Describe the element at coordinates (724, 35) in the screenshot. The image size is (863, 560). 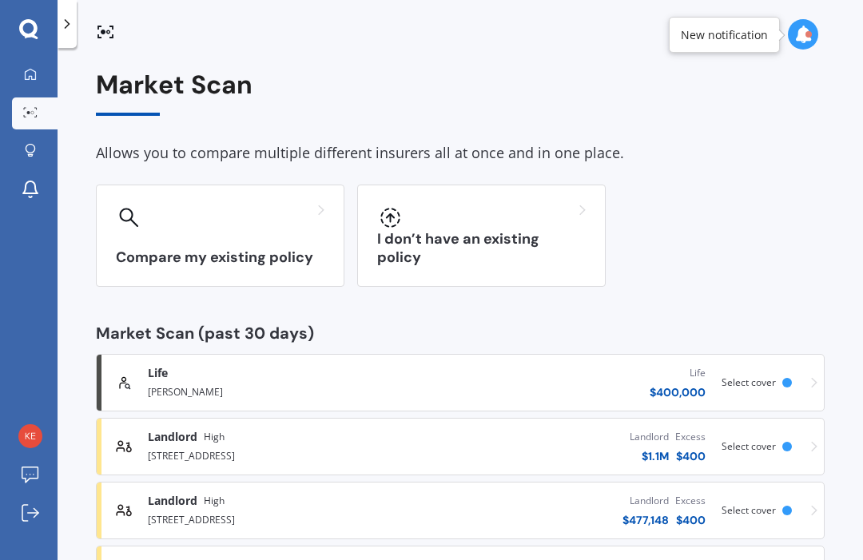
I see `div: New notification` at that location.